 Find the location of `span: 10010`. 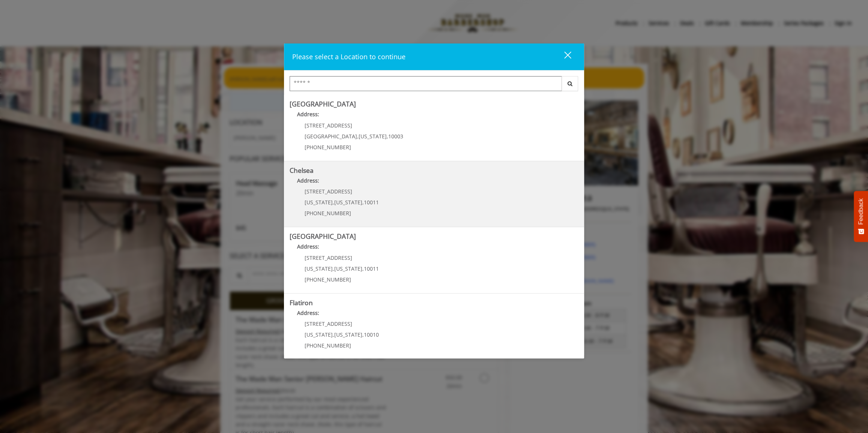

span: 10010 is located at coordinates (371, 334).